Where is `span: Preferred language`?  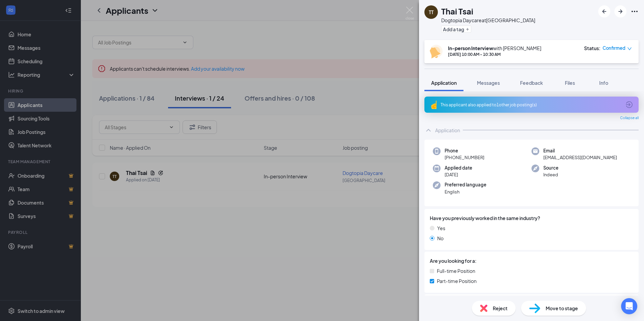 span: Preferred language is located at coordinates (466, 185).